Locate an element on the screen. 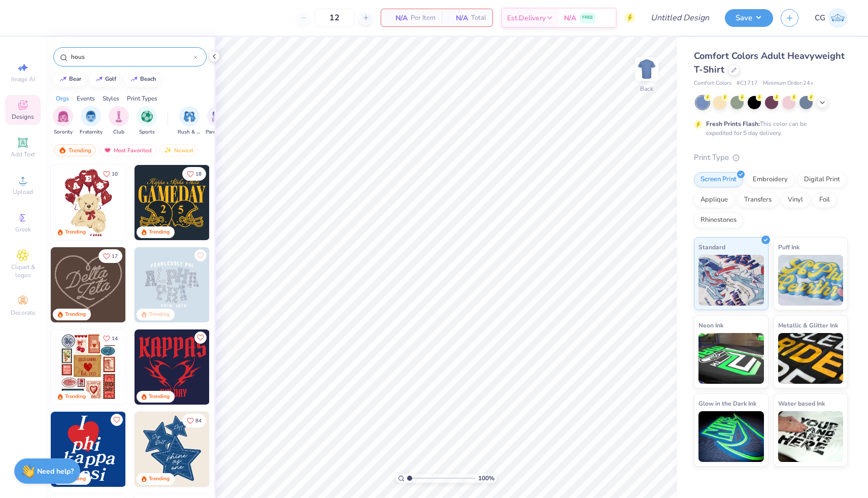 This screenshot has width=868, height=498. img: 12710c6a-dcc0-49ce-8688-7fe8d5f96fe2 is located at coordinates (88, 285).